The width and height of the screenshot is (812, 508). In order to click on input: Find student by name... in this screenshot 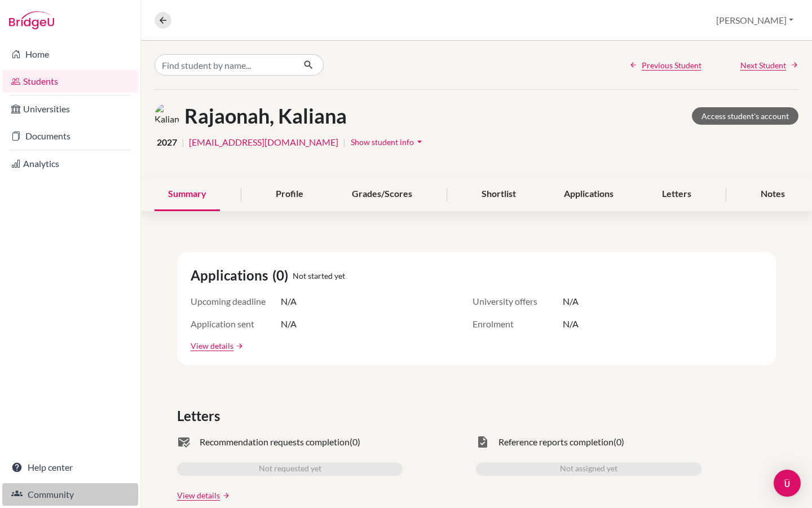, I will do `click(224, 65)`.